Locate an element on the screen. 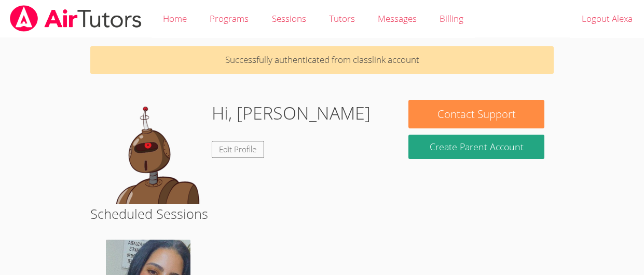 Image resolution: width=644 pixels, height=275 pixels. button: Create Parent Account is located at coordinates (477, 147).